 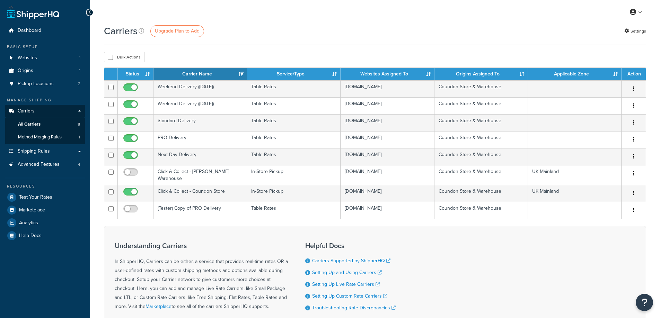 I want to click on td: (Tester) Copy of PRO Delivery, so click(x=200, y=210).